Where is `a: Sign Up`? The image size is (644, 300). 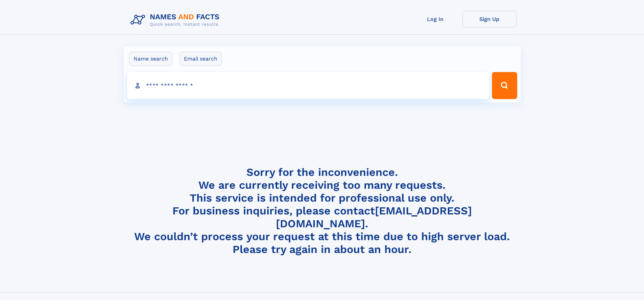 a: Sign Up is located at coordinates (489, 19).